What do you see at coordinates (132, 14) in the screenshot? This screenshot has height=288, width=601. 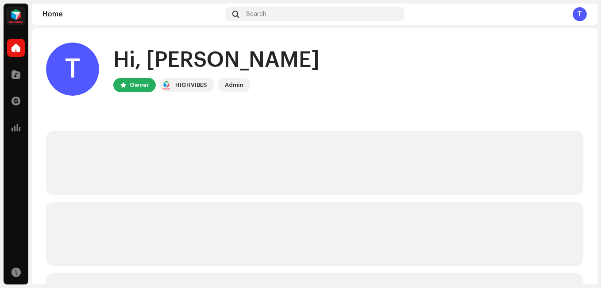 I see `div: Home` at bounding box center [132, 14].